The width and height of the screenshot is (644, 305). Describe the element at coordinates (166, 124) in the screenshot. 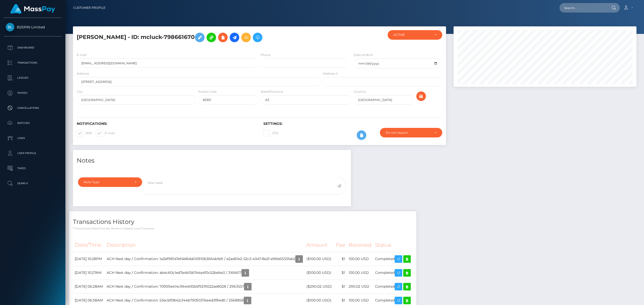

I see `h6: Notifications:` at that location.